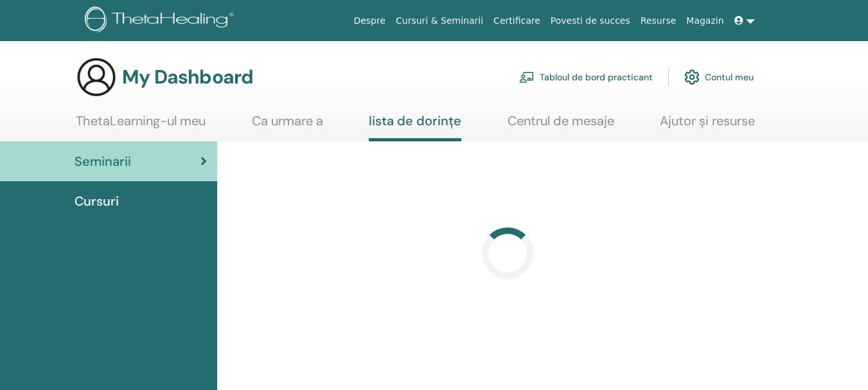 Image resolution: width=868 pixels, height=390 pixels. Describe the element at coordinates (440, 20) in the screenshot. I see `a: Cursuri & Seminarii` at that location.